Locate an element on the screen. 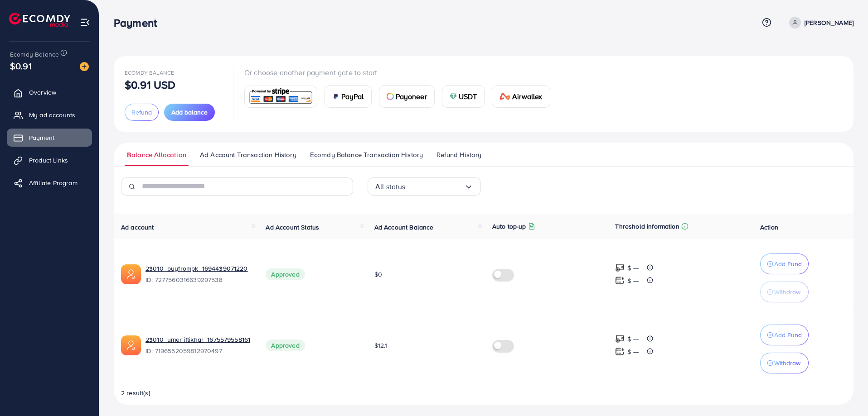 This screenshot has height=416, width=868. a: card is located at coordinates (280, 96).